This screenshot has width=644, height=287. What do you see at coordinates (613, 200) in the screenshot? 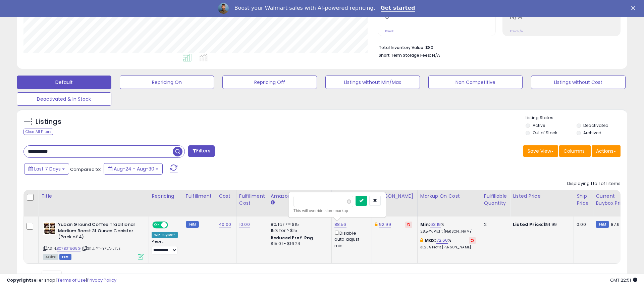
I see `div: Current Buybox Price` at bounding box center [613, 200].